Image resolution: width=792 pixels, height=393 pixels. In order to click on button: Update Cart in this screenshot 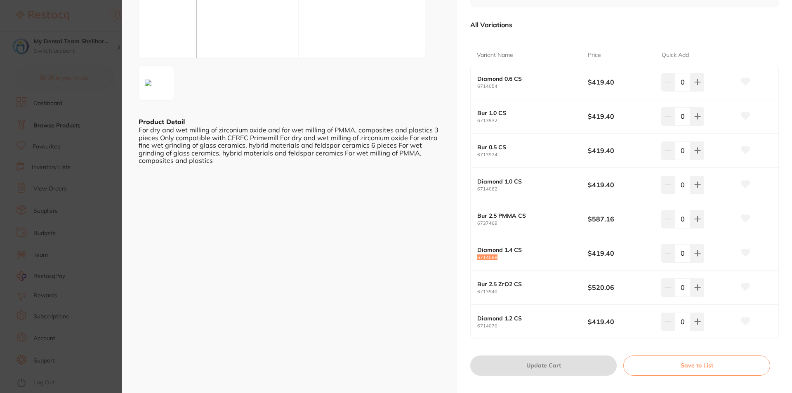, I will do `click(544, 366)`.